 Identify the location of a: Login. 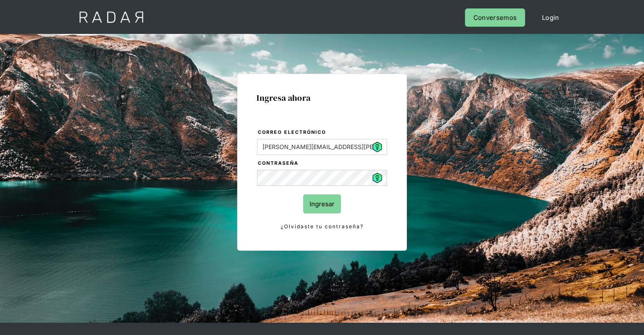
(551, 17).